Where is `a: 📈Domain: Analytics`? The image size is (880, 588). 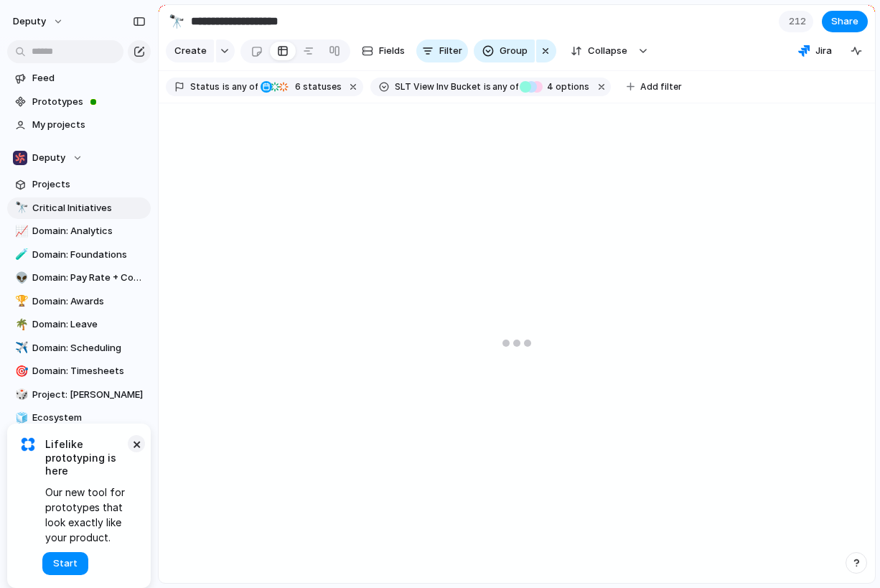
a: 📈Domain: Analytics is located at coordinates (79, 231).